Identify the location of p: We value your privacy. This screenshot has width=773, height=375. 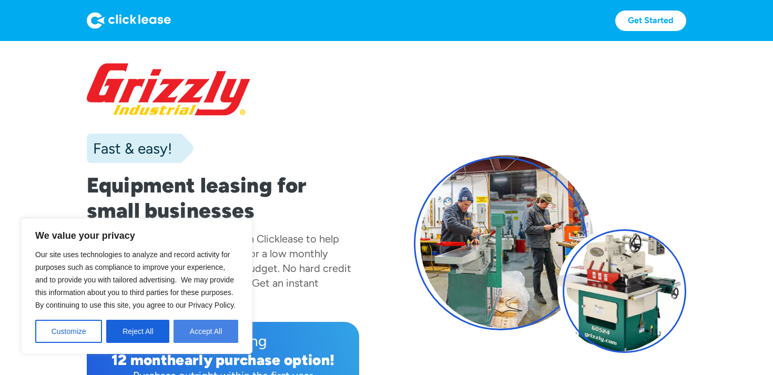
(137, 236).